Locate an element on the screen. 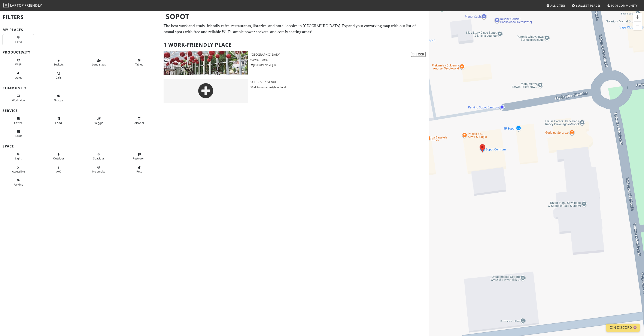  a: LaptopFriendly LaptopFriendly is located at coordinates (23, 5).